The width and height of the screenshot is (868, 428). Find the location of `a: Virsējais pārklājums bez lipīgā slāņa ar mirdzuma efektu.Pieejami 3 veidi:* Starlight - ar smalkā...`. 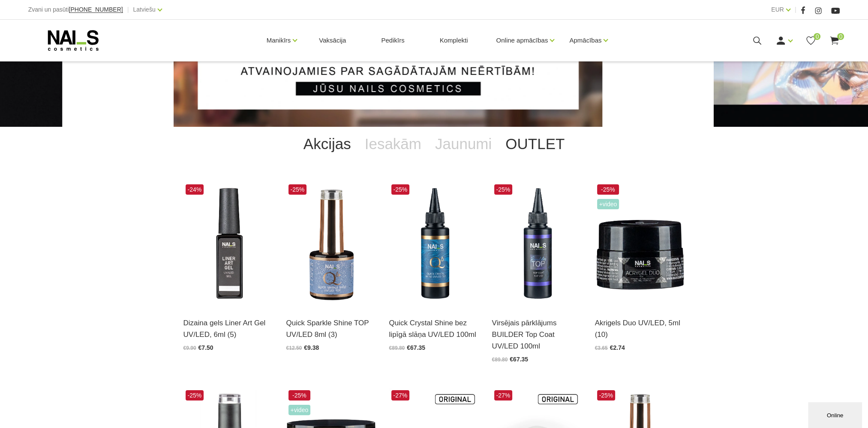

a: Virsējais pārklājums bez lipīgā slāņa ar mirdzuma efektu.Pieejami 3 veidi:* Starlight - ar smalkā... is located at coordinates (331, 244).